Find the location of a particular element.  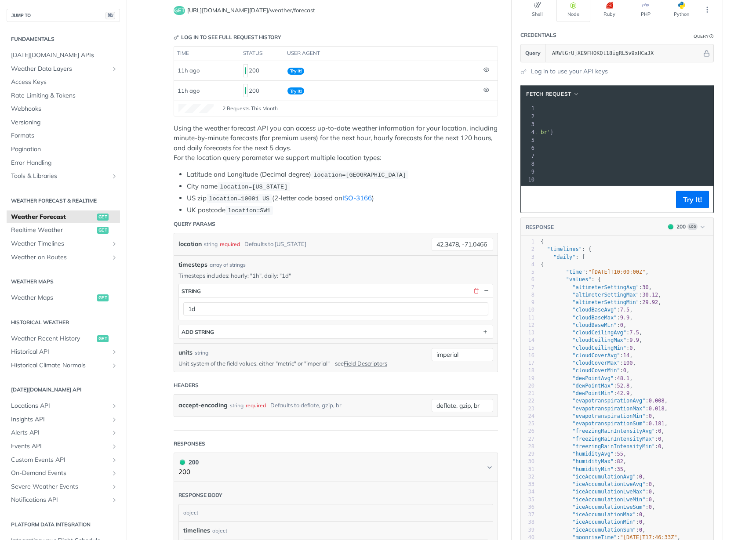

th: status is located at coordinates (262, 54).